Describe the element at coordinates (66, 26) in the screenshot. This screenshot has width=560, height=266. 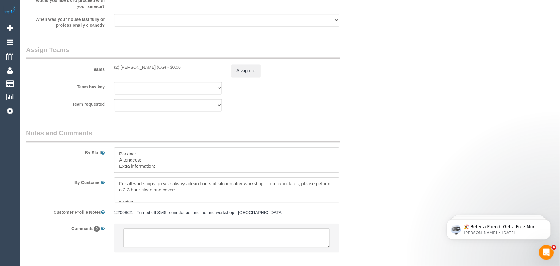
I see `p: Message from Ellie, sent 11w ago` at that location.